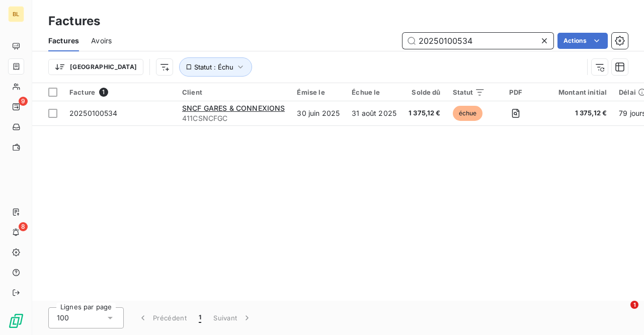  Describe the element at coordinates (93, 113) in the screenshot. I see `span: 20250100534` at that location.